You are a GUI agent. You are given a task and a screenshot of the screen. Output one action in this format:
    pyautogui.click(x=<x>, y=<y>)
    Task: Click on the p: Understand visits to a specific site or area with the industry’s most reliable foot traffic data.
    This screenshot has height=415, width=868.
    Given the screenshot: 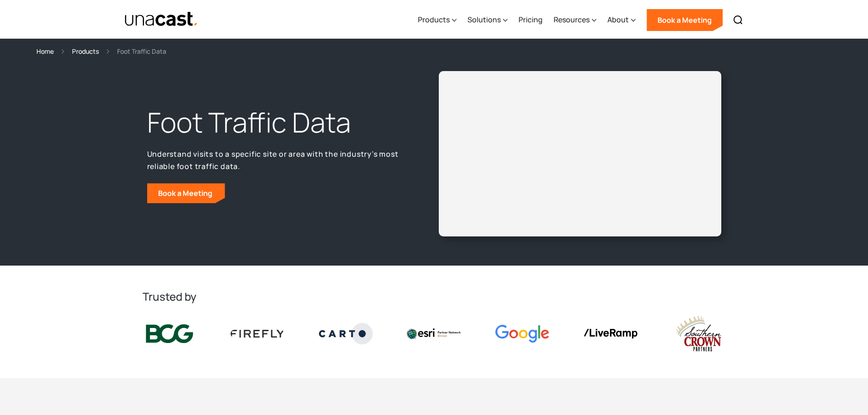 What is the action you would take?
    pyautogui.click(x=276, y=160)
    